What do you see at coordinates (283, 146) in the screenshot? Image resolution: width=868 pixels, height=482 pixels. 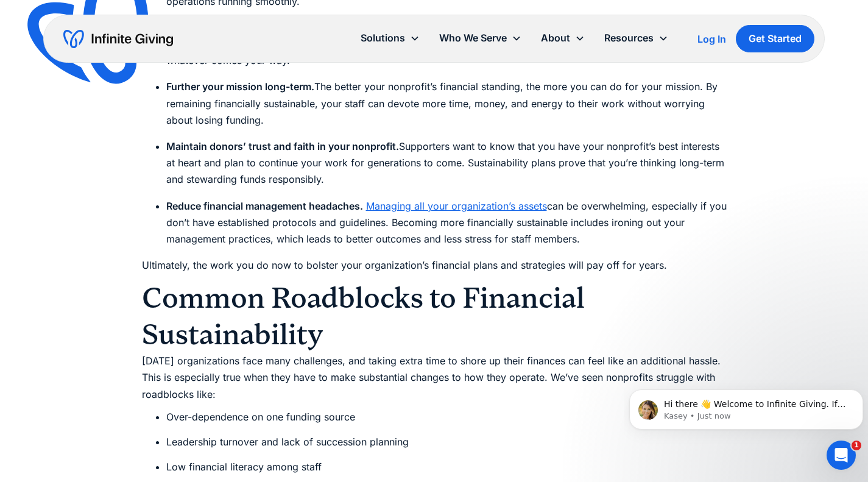 I see `strong: Maintain donors’ trust and faith in your nonprofit.` at bounding box center [283, 146].